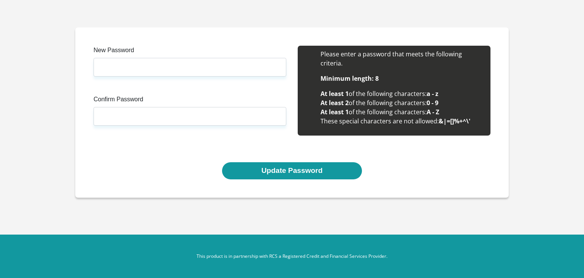  What do you see at coordinates (190, 52) in the screenshot?
I see `label: New Password` at bounding box center [190, 52].